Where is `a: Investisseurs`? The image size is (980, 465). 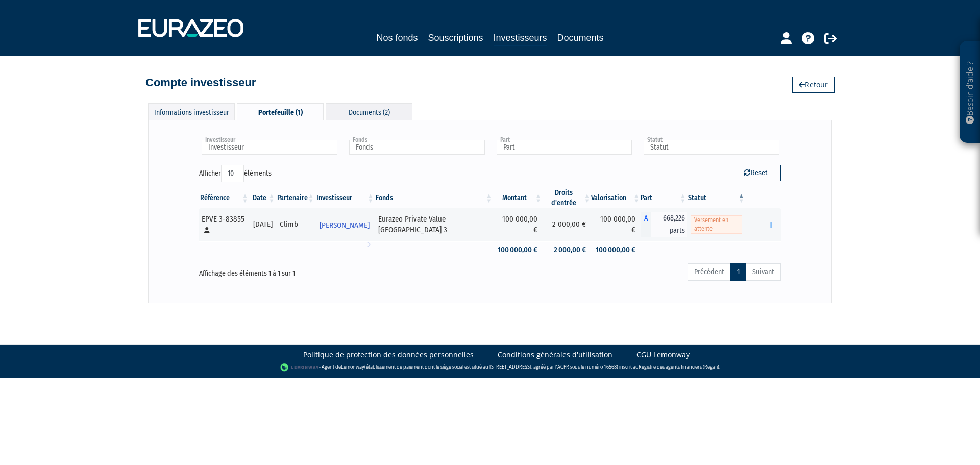
a: Investisseurs is located at coordinates (521, 39).